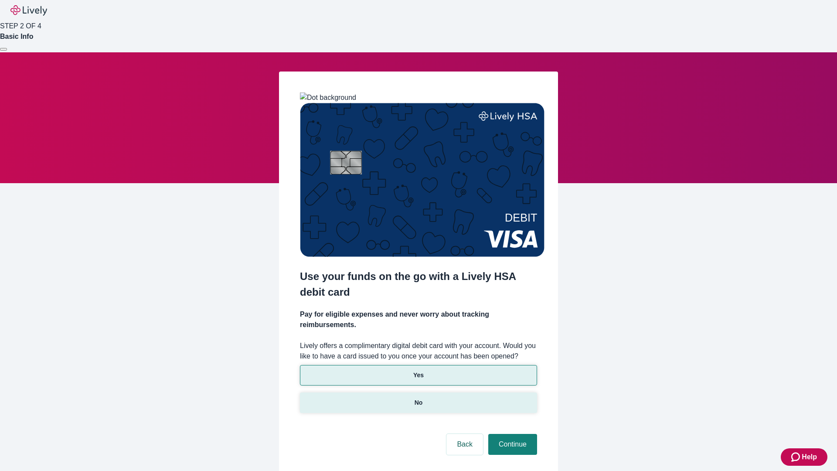  I want to click on img: Lively, so click(29, 10).